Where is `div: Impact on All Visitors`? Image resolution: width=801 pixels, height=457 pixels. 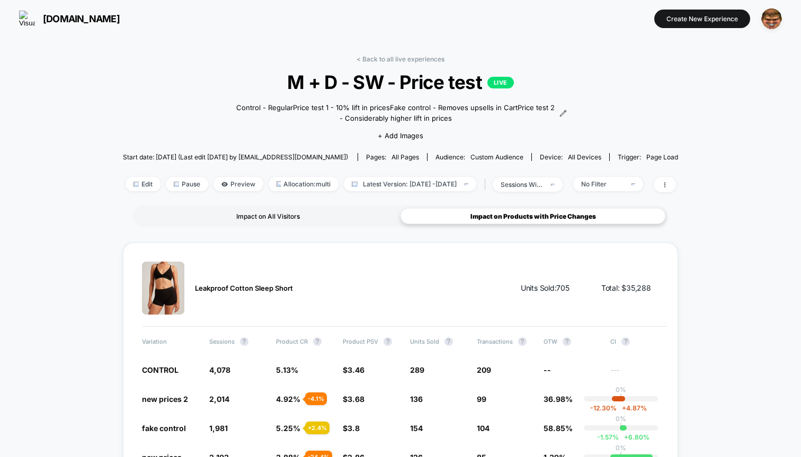
div: Impact on All Visitors is located at coordinates (268, 216).